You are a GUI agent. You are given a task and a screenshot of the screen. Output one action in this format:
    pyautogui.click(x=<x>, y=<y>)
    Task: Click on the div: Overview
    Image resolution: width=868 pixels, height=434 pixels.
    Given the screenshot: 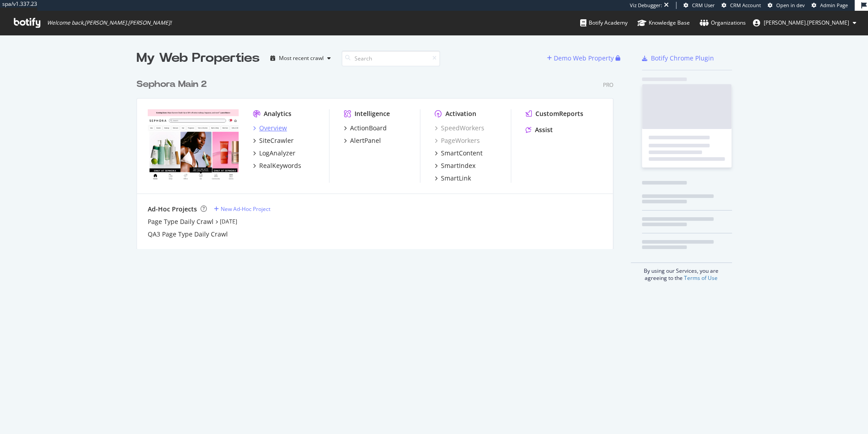 What is the action you would take?
    pyautogui.click(x=273, y=128)
    